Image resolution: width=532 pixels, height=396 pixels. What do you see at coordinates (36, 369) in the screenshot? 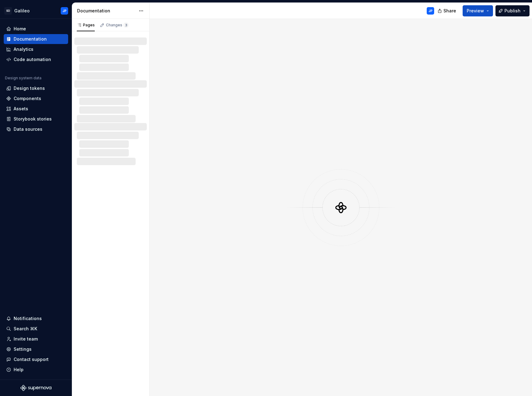
I see `button: Help` at bounding box center [36, 369].